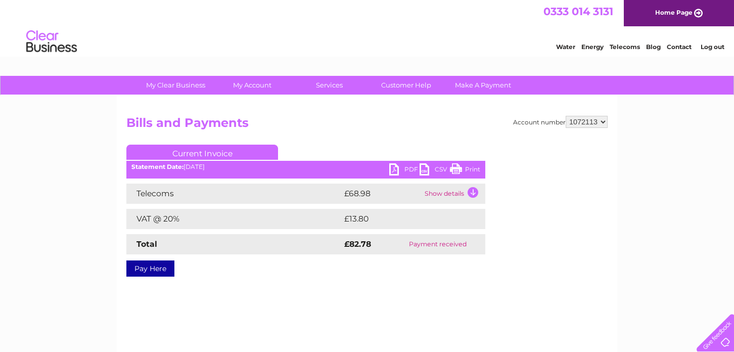 The width and height of the screenshot is (734, 352). I want to click on a: Customer Help, so click(406, 85).